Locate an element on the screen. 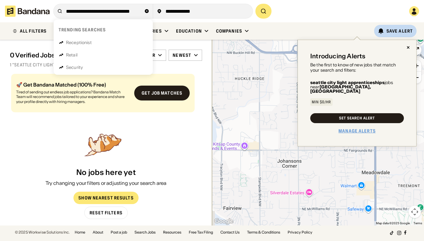 The height and width of the screenshot is (241, 424). div: 0 Verified Jobs is located at coordinates (67, 55).